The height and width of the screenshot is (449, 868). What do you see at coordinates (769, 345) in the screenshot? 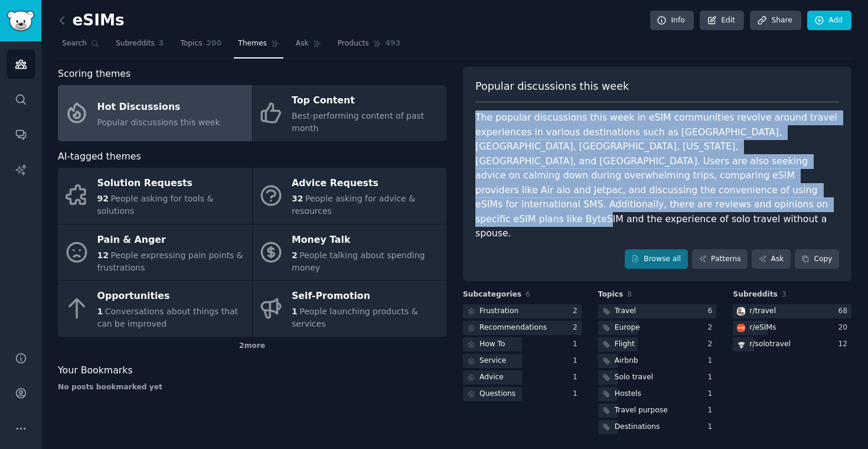
I see `div: r/ solotravel` at bounding box center [769, 345].